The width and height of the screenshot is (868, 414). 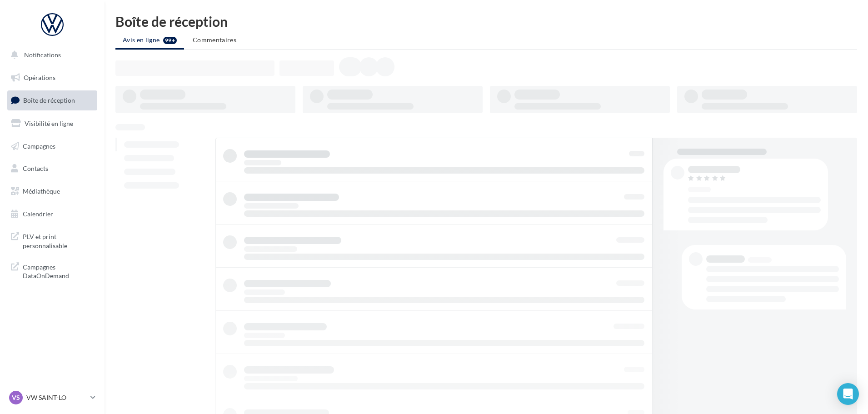 I want to click on a: Calendrier, so click(x=52, y=214).